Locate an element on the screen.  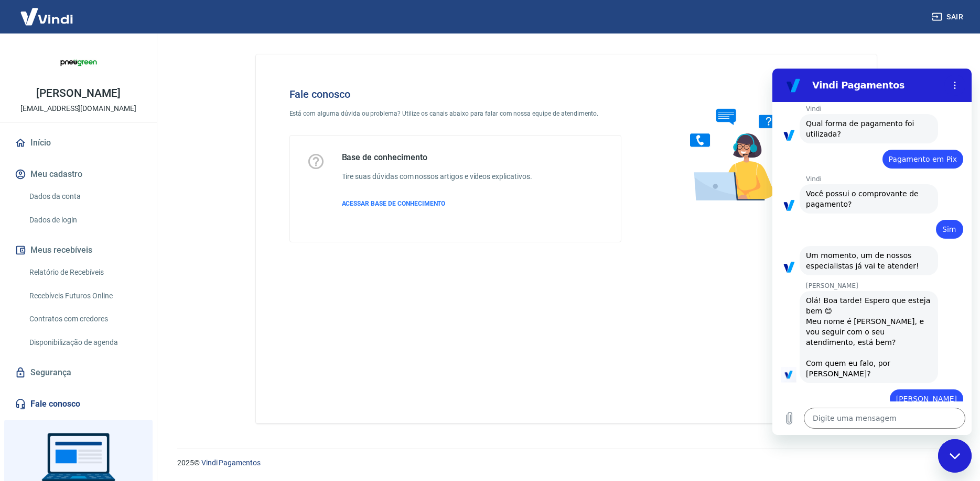
button: Menu de opções is located at coordinates (182, 16).